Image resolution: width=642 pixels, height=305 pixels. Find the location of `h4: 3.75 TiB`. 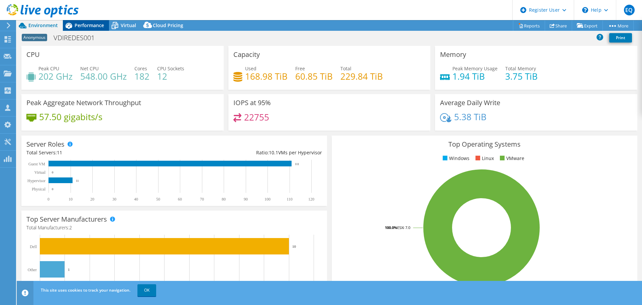

h4: 3.75 TiB is located at coordinates (522, 76).